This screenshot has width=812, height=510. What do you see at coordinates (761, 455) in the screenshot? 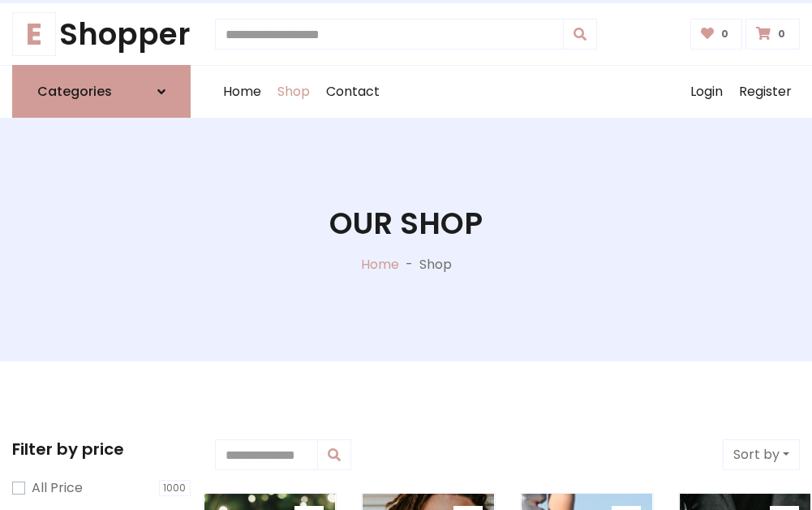
I see `button: Sort by` at bounding box center [761, 455].